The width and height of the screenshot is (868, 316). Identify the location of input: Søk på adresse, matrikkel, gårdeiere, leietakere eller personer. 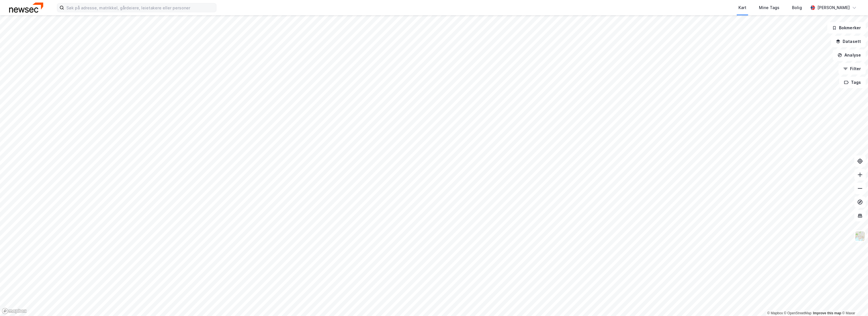
(141, 7).